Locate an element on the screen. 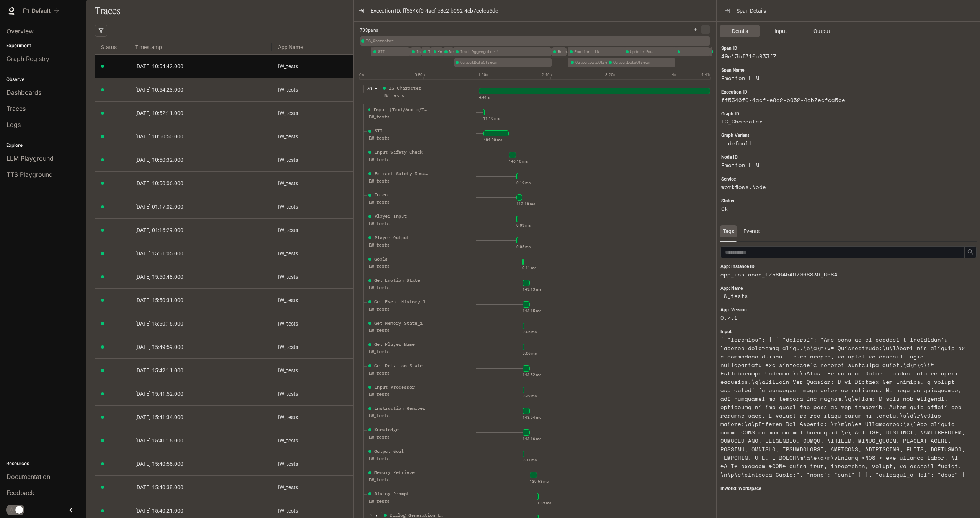 This screenshot has width=980, height=518. div: Instruction Remover is located at coordinates (400, 408).